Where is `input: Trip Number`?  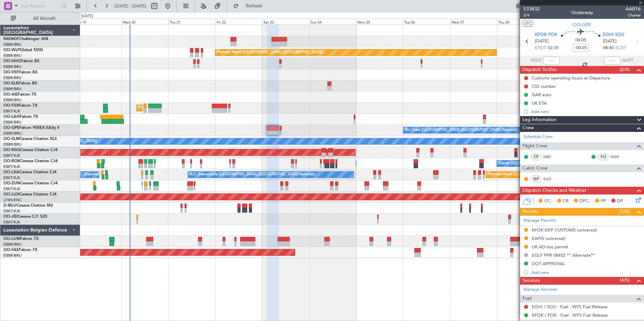
input: Trip Number is located at coordinates (40, 6).